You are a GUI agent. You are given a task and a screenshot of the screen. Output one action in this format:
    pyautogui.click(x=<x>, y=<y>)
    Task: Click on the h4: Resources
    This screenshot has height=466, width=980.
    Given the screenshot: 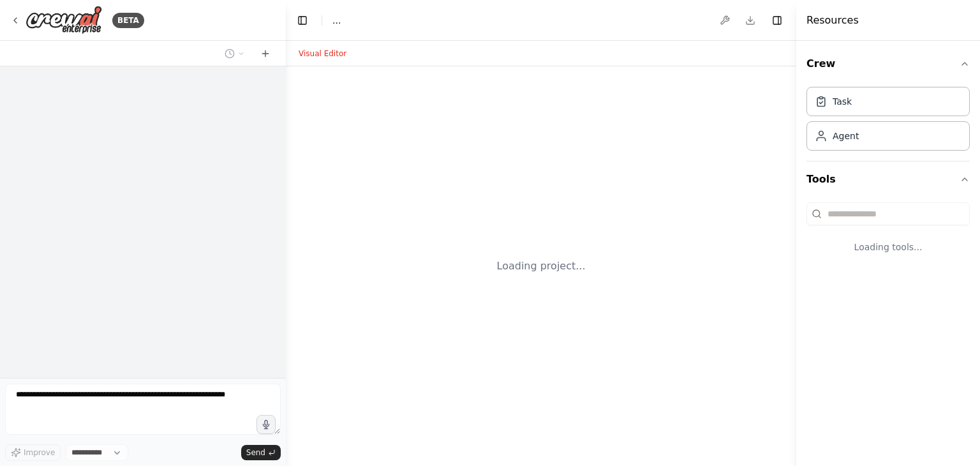 What is the action you would take?
    pyautogui.click(x=833, y=20)
    